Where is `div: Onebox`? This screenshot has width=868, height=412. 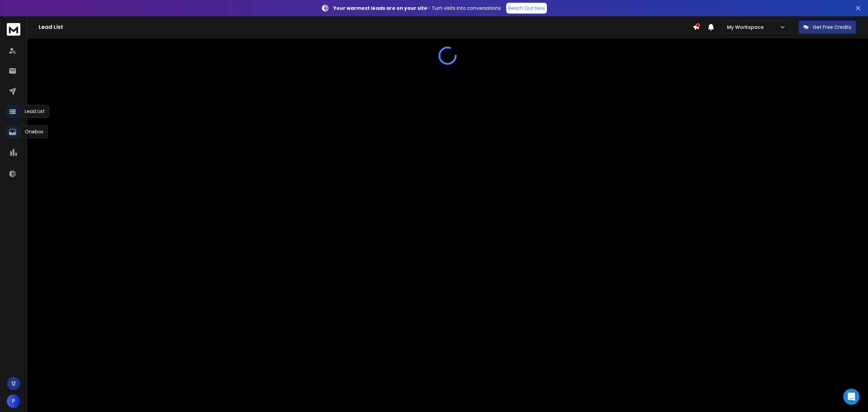 div: Onebox is located at coordinates (34, 132).